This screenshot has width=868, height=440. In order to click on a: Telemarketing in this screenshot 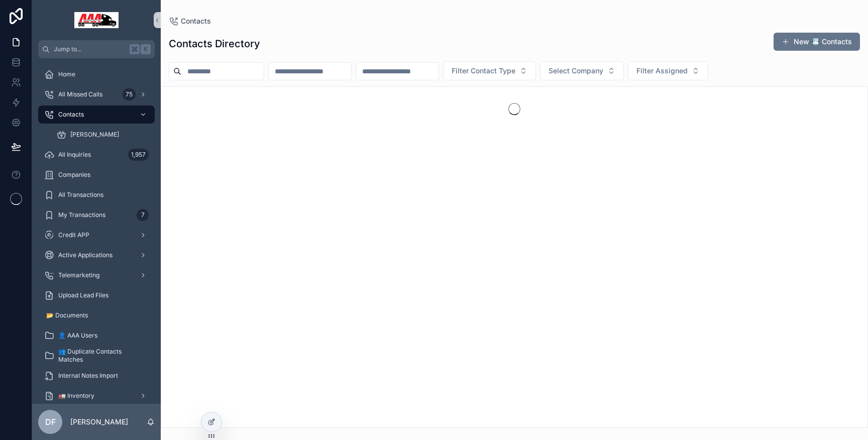, I will do `click(97, 275)`.